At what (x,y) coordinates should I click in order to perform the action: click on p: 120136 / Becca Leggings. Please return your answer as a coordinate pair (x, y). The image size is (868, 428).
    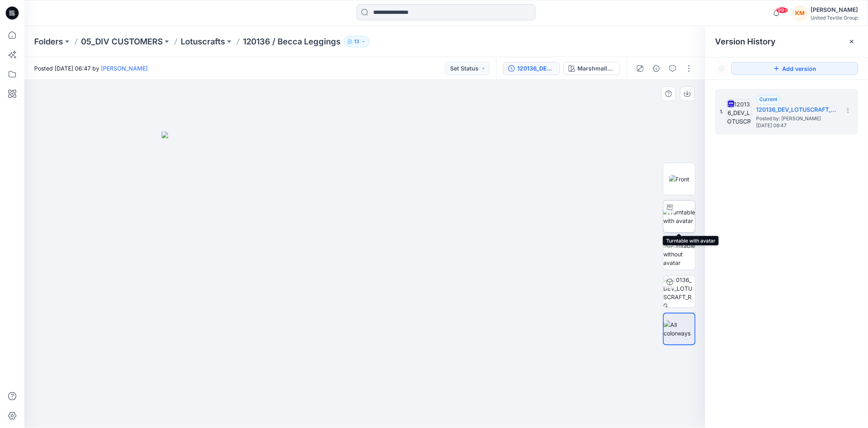
    Looking at the image, I should click on (292, 41).